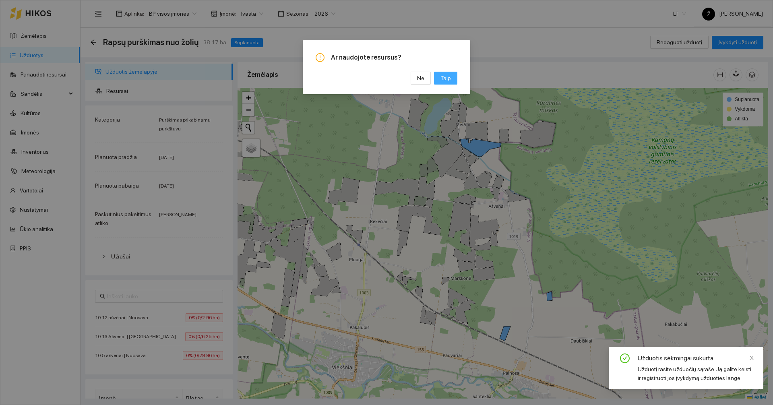 This screenshot has width=773, height=405. What do you see at coordinates (320, 58) in the screenshot?
I see `span: exclamation-circle` at bounding box center [320, 58].